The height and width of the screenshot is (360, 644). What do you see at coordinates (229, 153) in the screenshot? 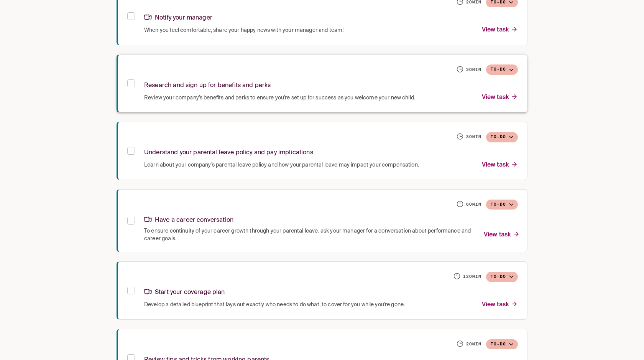
I see `p: Understand your parental leave policy and pay implications` at bounding box center [229, 153].